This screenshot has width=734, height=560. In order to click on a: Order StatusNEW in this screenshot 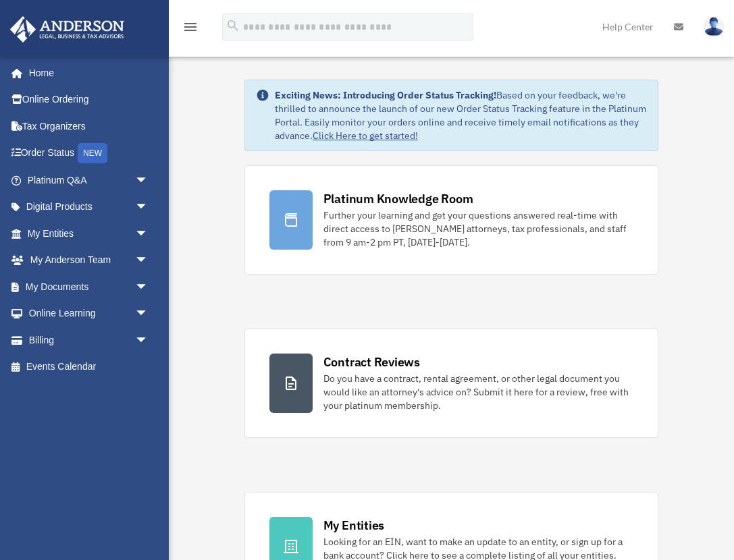, I will do `click(89, 153)`.